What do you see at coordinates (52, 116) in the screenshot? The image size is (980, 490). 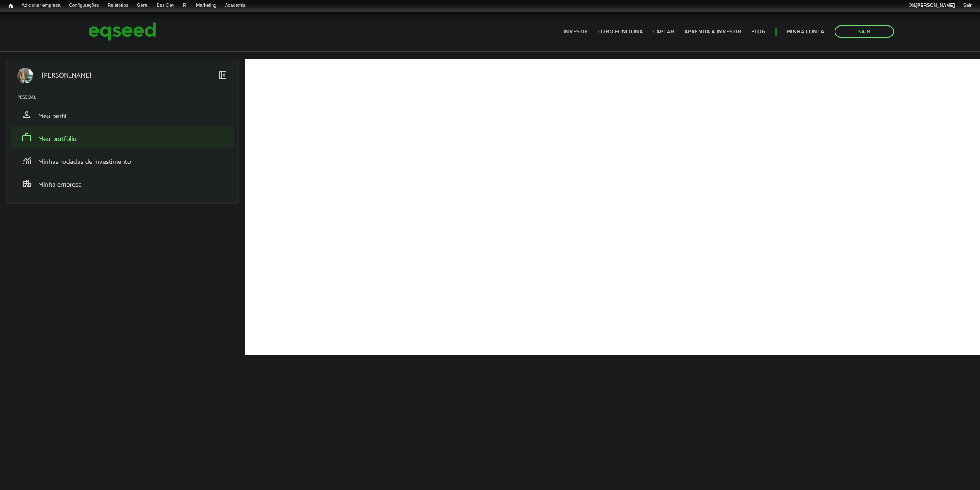 I see `span: Meu perfil` at bounding box center [52, 116].